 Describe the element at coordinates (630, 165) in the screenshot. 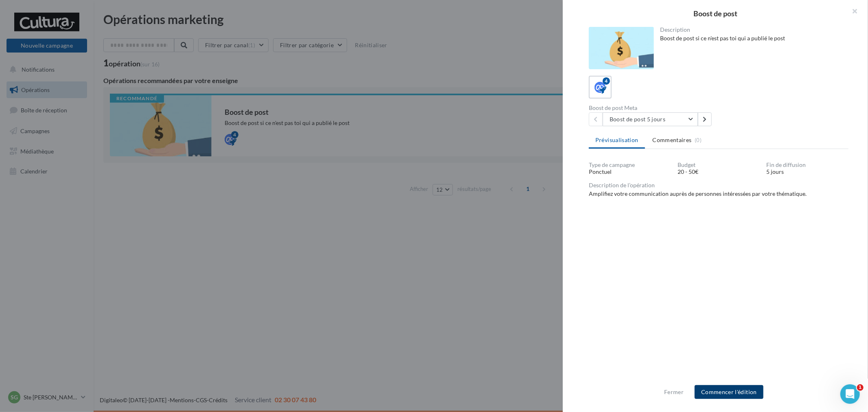

I see `div: Type de campagne` at that location.